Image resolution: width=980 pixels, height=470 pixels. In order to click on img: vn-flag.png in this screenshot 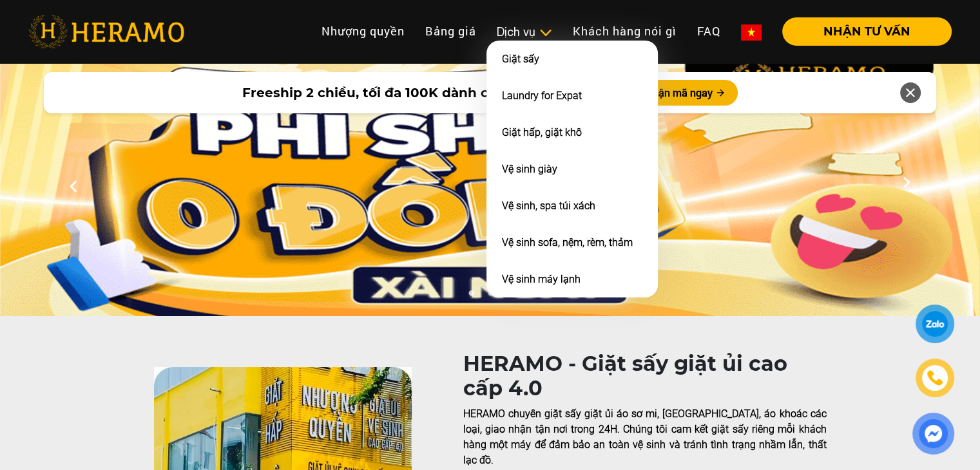, I will do `click(752, 32)`.